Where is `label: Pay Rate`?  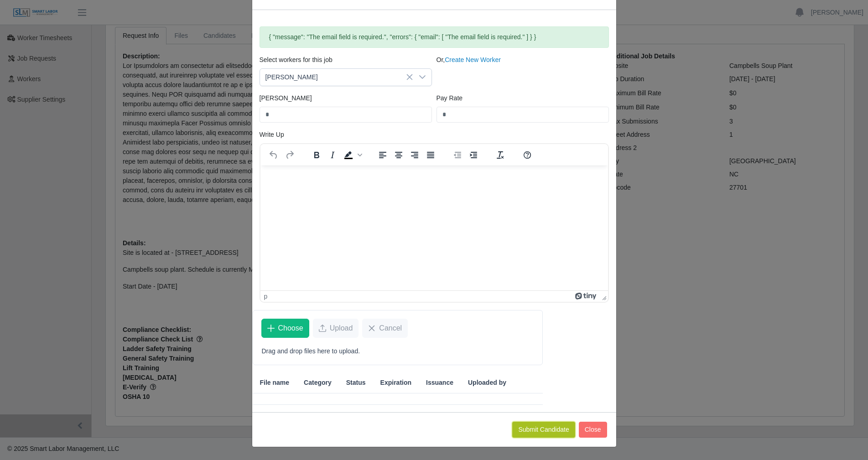
label: Pay Rate is located at coordinates (450, 98).